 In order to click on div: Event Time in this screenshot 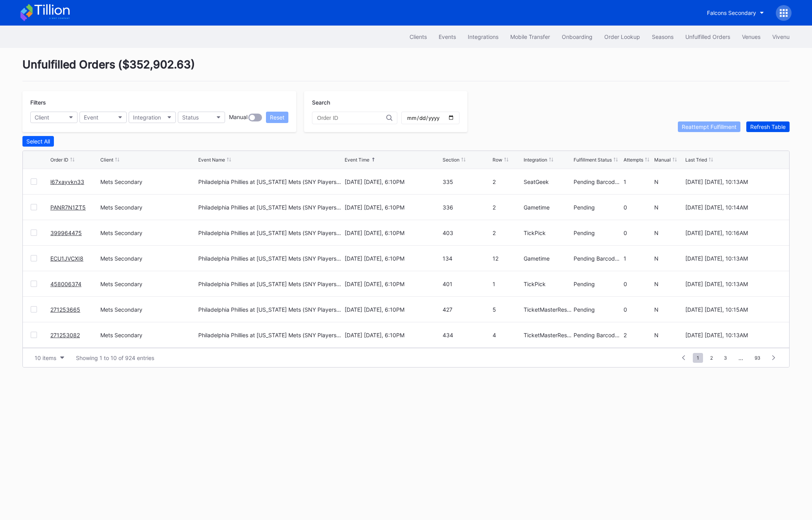, I will do `click(357, 159)`.